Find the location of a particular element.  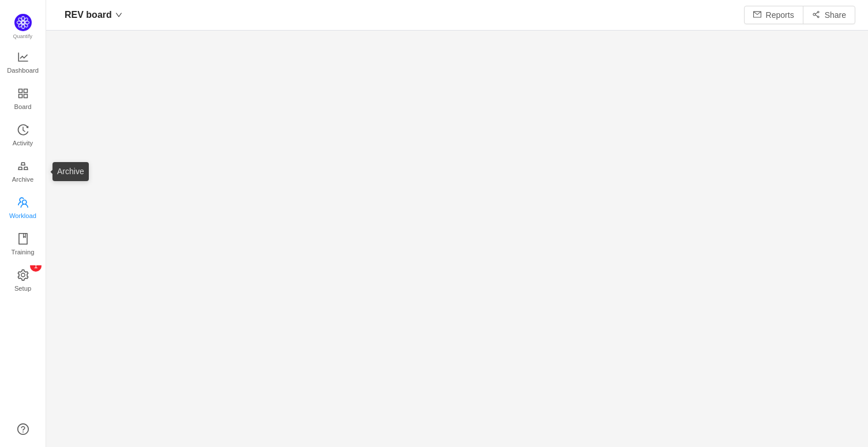

a: Workload is located at coordinates (23, 209).